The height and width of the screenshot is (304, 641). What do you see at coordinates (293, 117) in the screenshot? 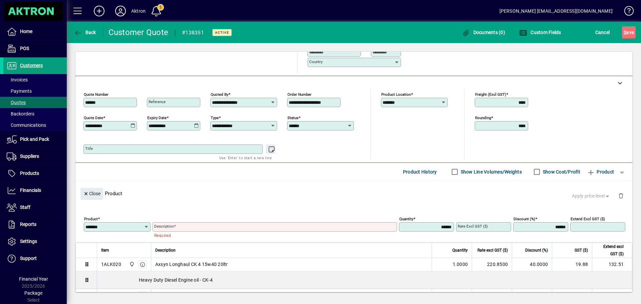
I see `mat-label: Status` at bounding box center [293, 117].